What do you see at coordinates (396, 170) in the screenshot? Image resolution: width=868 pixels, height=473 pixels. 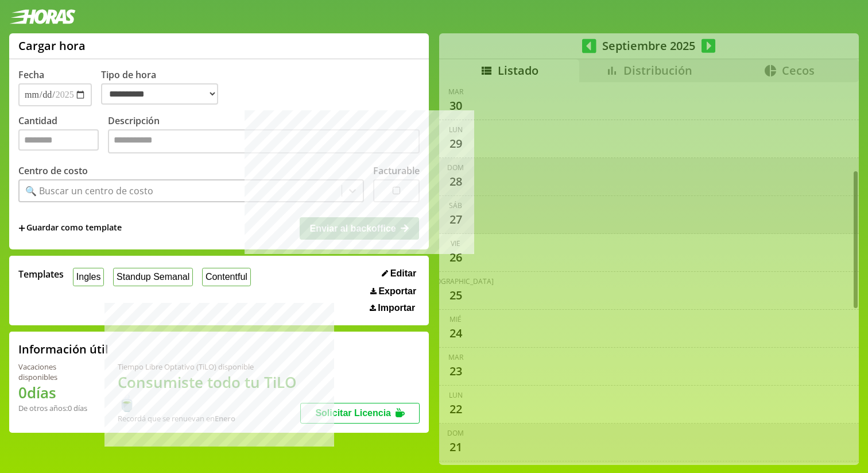 I see `label: Facturable` at bounding box center [396, 170].